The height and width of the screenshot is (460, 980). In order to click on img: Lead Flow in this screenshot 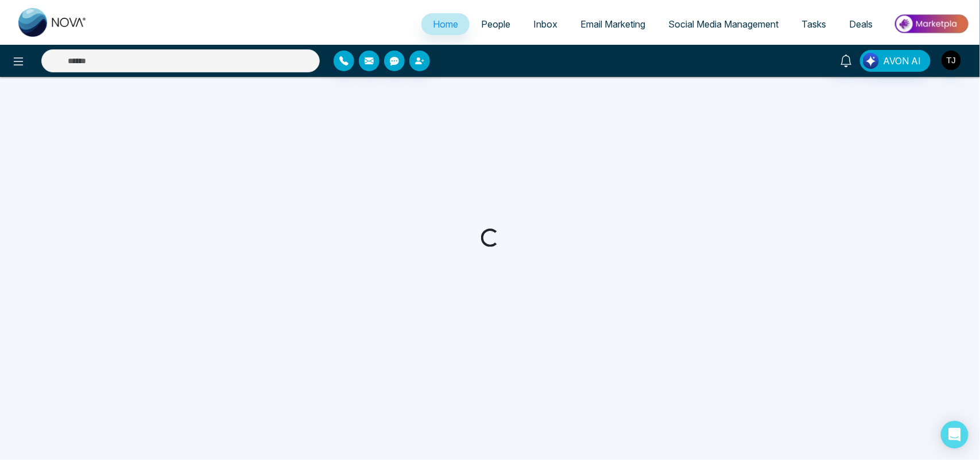, I will do `click(871, 61)`.